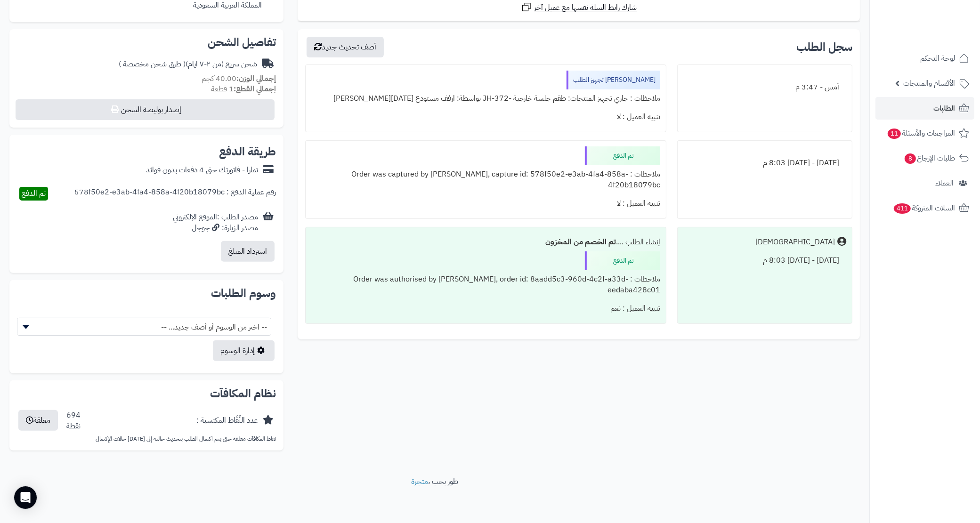 Image resolution: width=980 pixels, height=523 pixels. I want to click on span: تم الدفع, so click(34, 193).